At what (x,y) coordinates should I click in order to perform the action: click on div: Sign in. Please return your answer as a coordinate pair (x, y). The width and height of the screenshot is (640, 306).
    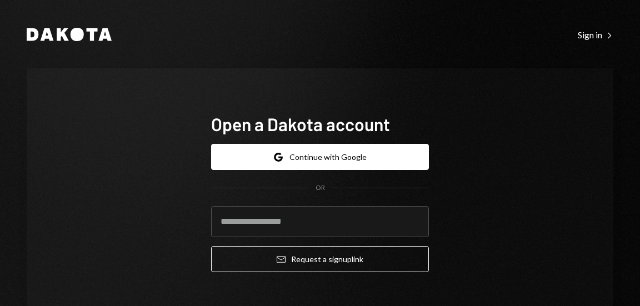
    Looking at the image, I should click on (595, 35).